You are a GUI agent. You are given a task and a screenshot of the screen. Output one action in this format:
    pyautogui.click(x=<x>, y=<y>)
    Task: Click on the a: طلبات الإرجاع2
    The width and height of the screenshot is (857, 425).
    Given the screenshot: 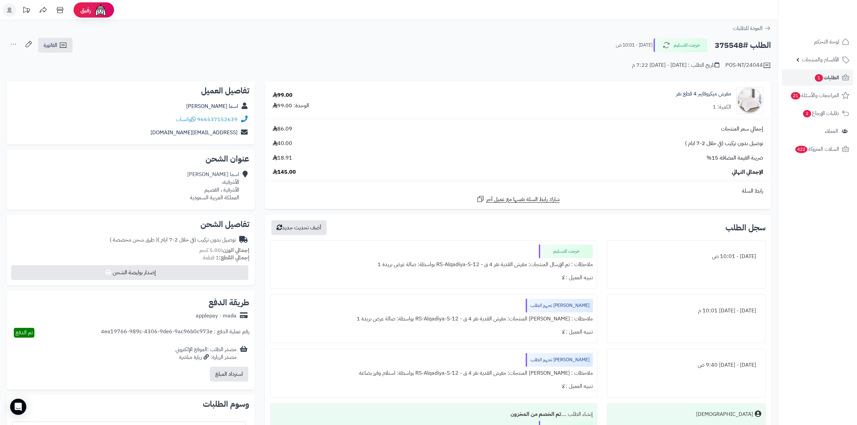 What is the action you would take?
    pyautogui.click(x=818, y=113)
    